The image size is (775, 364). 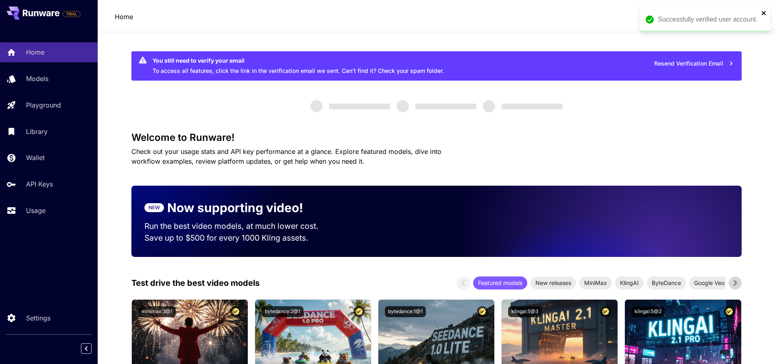 What do you see at coordinates (124, 17) in the screenshot?
I see `a: Home` at bounding box center [124, 17].